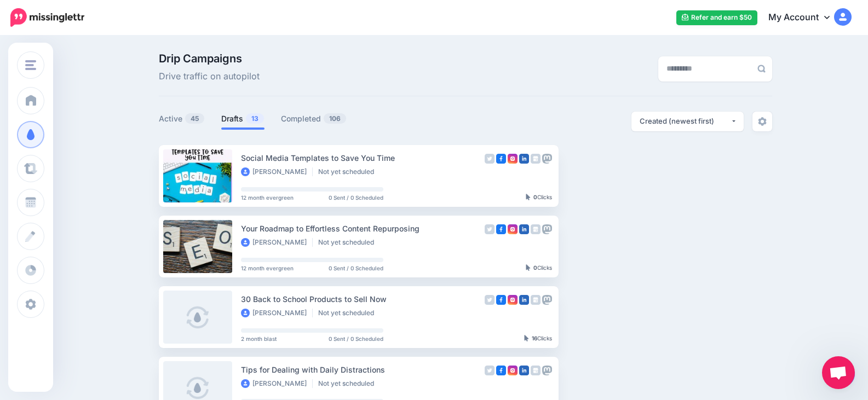 The height and width of the screenshot is (400, 868). What do you see at coordinates (258, 338) in the screenshot?
I see `span: 2 month blast` at bounding box center [258, 338].